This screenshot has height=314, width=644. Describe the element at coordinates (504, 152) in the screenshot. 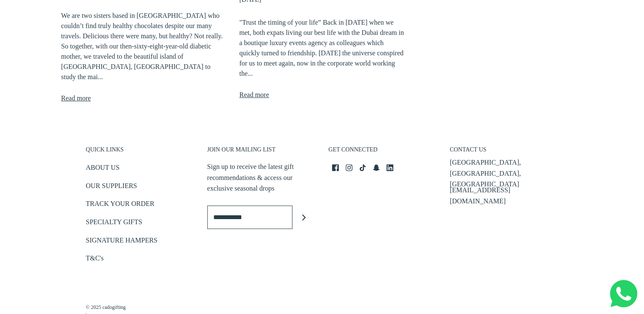

I see `h3: CONTACT US` at that location.